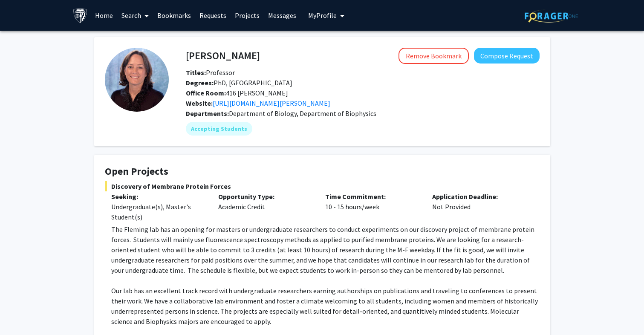  I want to click on p: Seeking:, so click(158, 197).